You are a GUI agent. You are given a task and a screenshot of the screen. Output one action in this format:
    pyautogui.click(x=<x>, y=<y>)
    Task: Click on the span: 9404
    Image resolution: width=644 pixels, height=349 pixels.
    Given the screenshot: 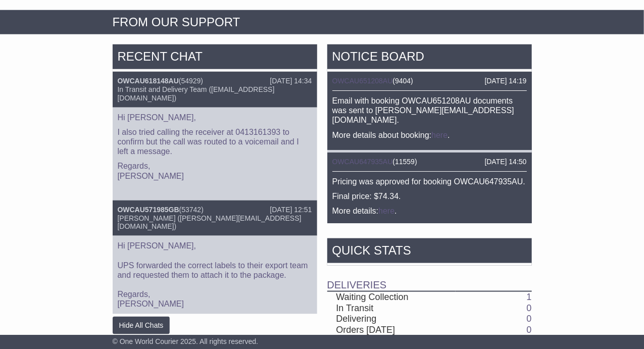 What is the action you would take?
    pyautogui.click(x=403, y=81)
    